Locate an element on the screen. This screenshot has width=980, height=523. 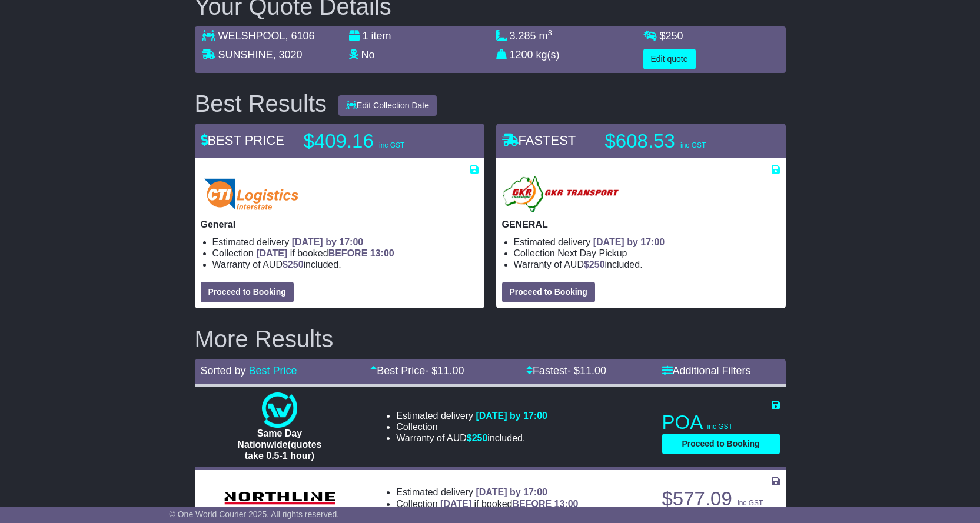
span: Sorted by is located at coordinates (223, 370).